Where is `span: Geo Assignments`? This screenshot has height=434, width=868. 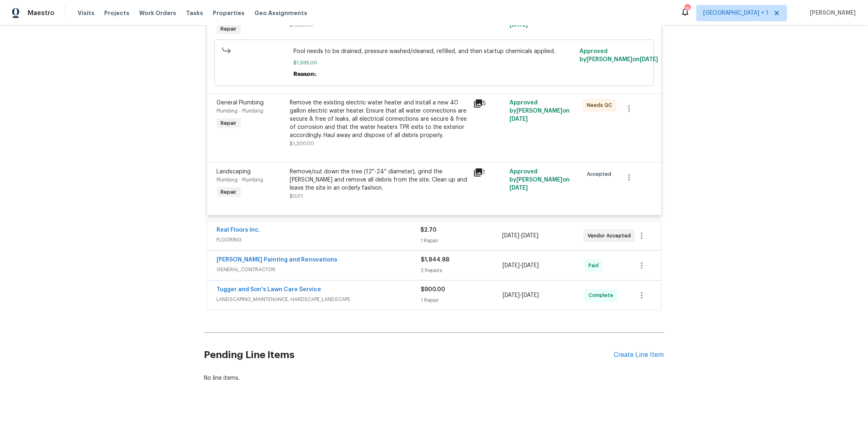
span: Geo Assignments is located at coordinates (281, 13).